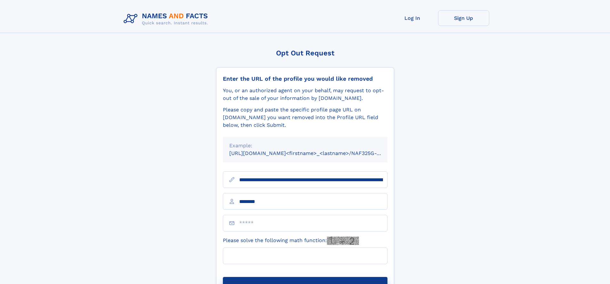 Image resolution: width=610 pixels, height=284 pixels. What do you see at coordinates (305, 146) in the screenshot?
I see `div: Example:` at bounding box center [305, 146].